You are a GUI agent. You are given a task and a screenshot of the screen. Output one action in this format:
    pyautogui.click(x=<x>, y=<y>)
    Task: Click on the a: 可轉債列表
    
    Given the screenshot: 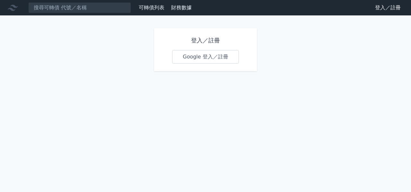 What is the action you would take?
    pyautogui.click(x=151, y=7)
    